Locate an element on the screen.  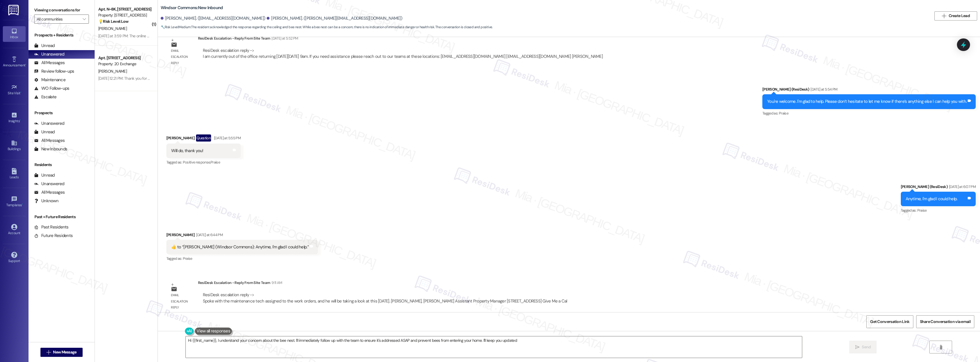
div: Unknown is located at coordinates (46, 201).